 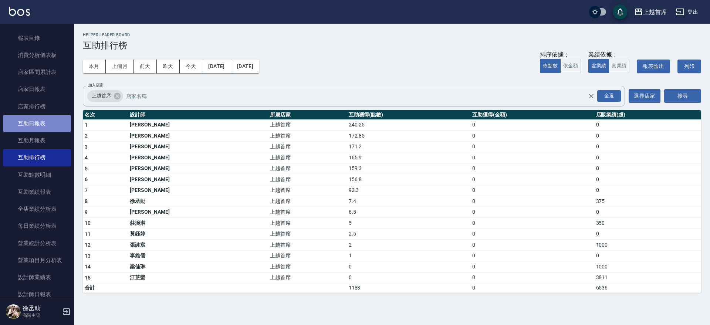 What do you see at coordinates (86, 125) in the screenshot?
I see `span: 1` at bounding box center [86, 125].